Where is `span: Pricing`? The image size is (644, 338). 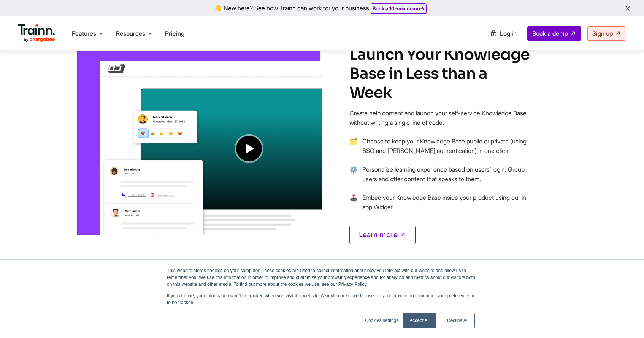 span: Pricing is located at coordinates (174, 33).